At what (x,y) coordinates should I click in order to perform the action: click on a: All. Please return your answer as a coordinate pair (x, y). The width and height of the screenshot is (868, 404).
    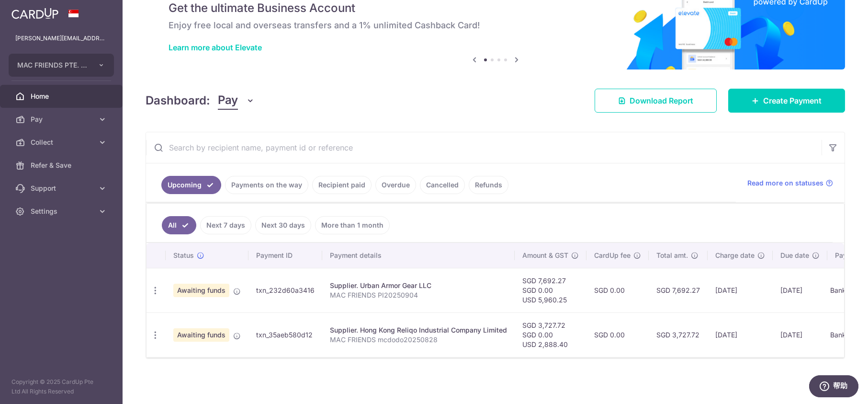
    Looking at the image, I should click on (179, 225).